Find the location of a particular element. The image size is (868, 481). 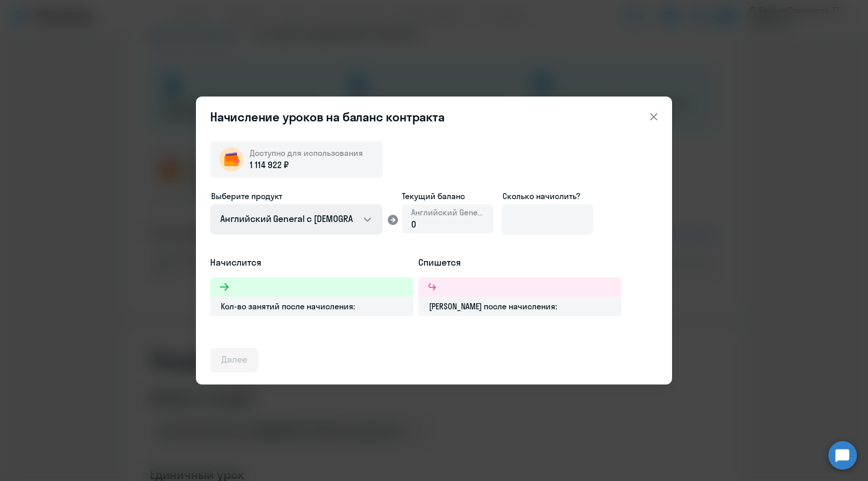

h5: Начислится is located at coordinates (312, 262).